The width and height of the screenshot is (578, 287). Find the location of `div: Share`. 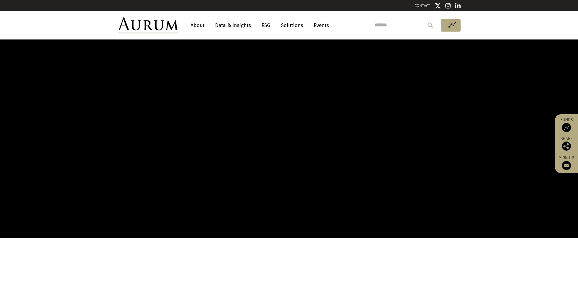

div: Share is located at coordinates (567, 144).